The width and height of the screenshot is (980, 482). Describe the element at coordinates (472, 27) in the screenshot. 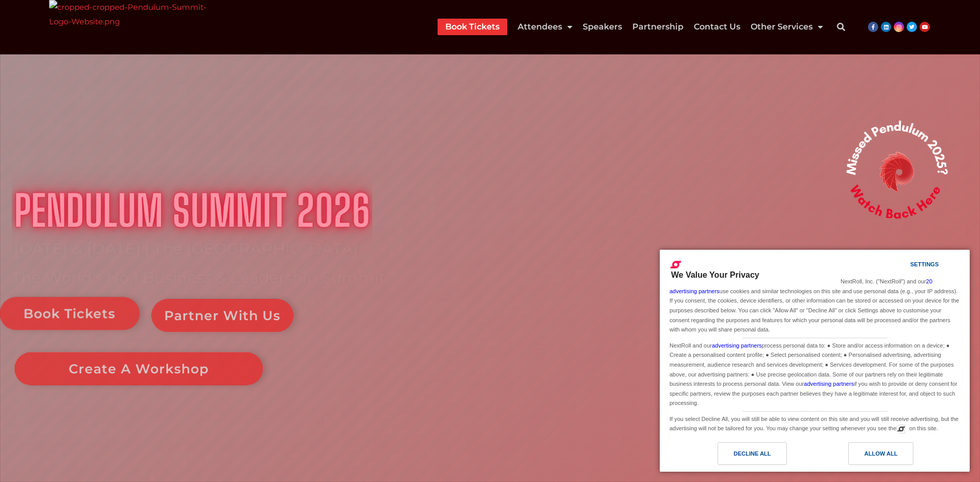

I see `a: Book Tickets` at that location.